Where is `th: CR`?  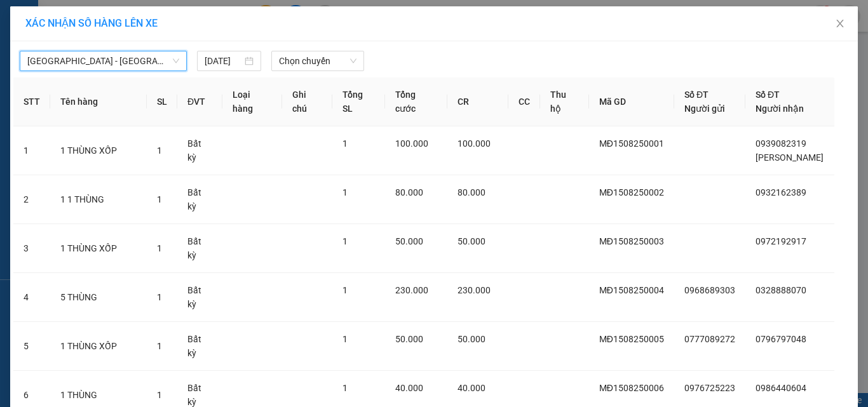
th: CR is located at coordinates (478, 102).